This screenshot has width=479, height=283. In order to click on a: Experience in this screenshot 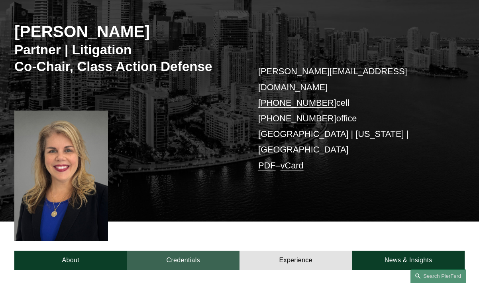, I will do `click(296, 260)`.